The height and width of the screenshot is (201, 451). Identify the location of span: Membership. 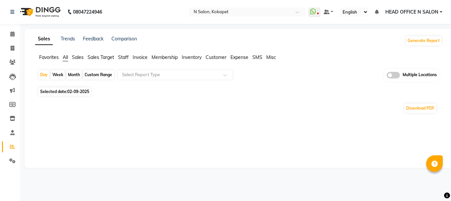
(164, 57).